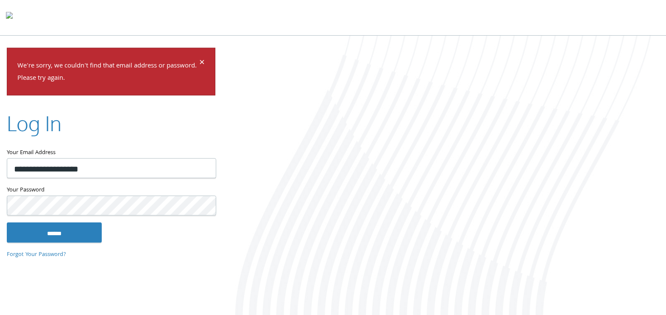 The width and height of the screenshot is (666, 315). What do you see at coordinates (111, 190) in the screenshot?
I see `label: Your Password` at bounding box center [111, 190].